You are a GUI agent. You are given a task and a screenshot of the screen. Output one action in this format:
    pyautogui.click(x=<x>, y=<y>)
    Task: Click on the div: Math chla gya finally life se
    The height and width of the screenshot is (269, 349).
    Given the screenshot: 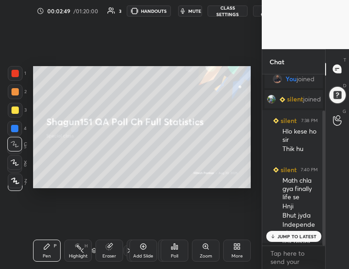 What is the action you would take?
    pyautogui.click(x=300, y=189)
    